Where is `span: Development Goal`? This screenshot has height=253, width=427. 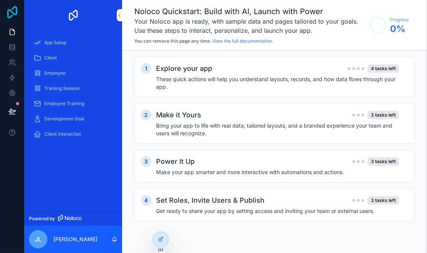
span: Development Goal is located at coordinates (64, 119).